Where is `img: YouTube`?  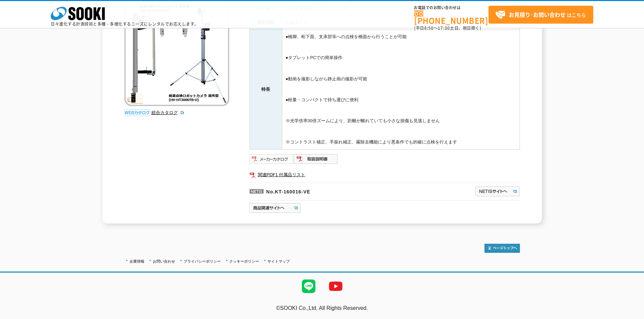
img: YouTube is located at coordinates (336, 286).